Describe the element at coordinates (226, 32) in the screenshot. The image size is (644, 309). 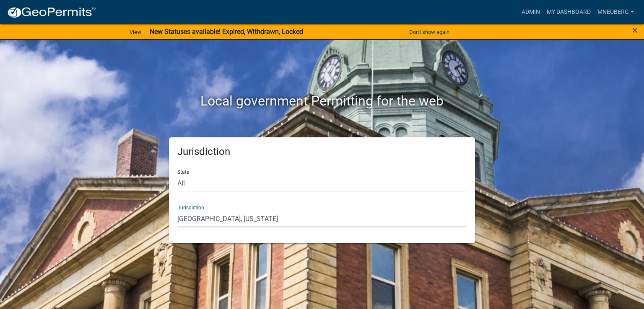
I see `strong: New Statuses available! Expired, Withdrawn, Locked` at that location.